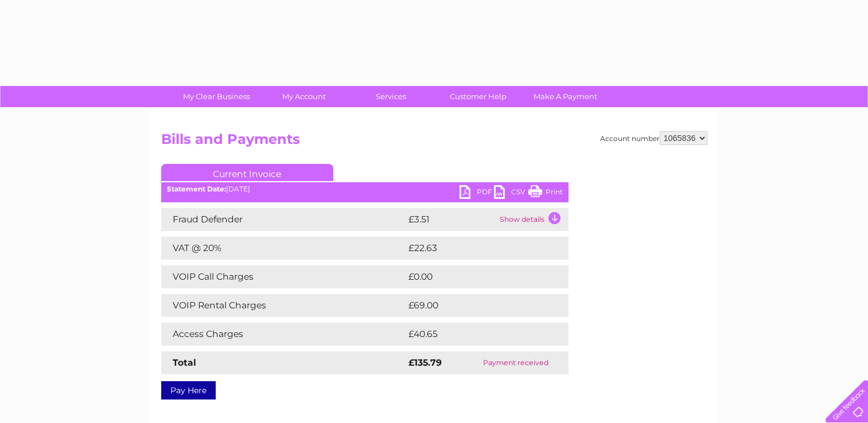  Describe the element at coordinates (515, 363) in the screenshot. I see `td: Payment received` at that location.